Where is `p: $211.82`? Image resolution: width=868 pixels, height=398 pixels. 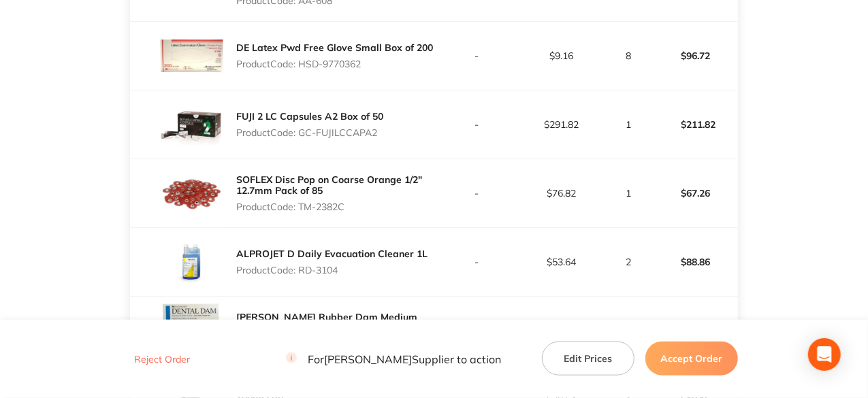
p: $211.82 is located at coordinates (696, 124).